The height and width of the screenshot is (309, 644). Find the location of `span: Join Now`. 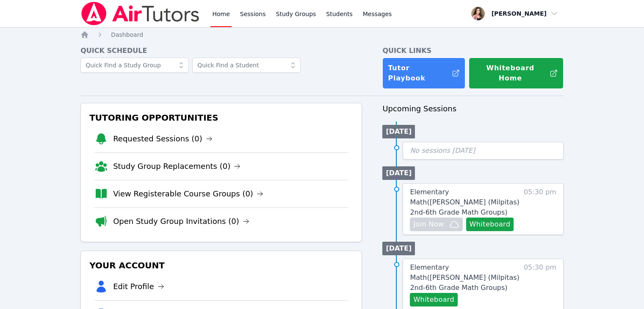

span: Join Now is located at coordinates (429, 224).